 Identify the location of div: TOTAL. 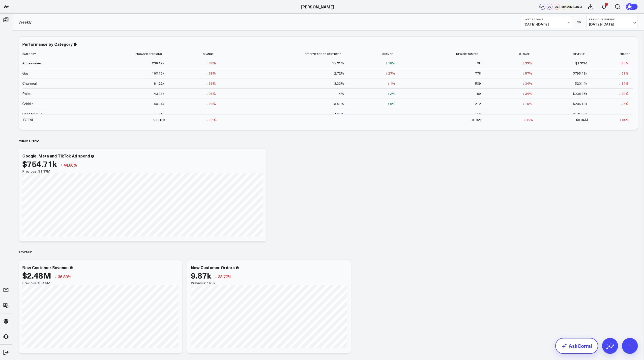
(28, 120).